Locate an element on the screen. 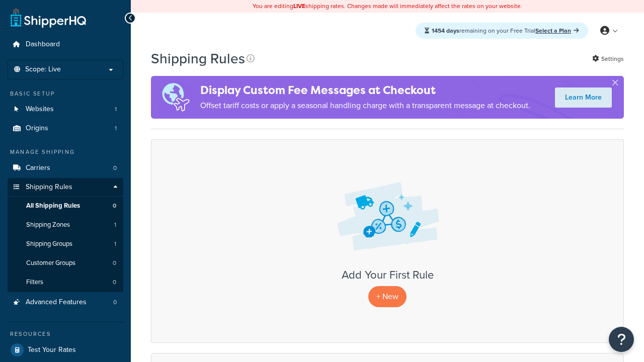 The image size is (644, 362). a: Test Your Rates is located at coordinates (65, 350).